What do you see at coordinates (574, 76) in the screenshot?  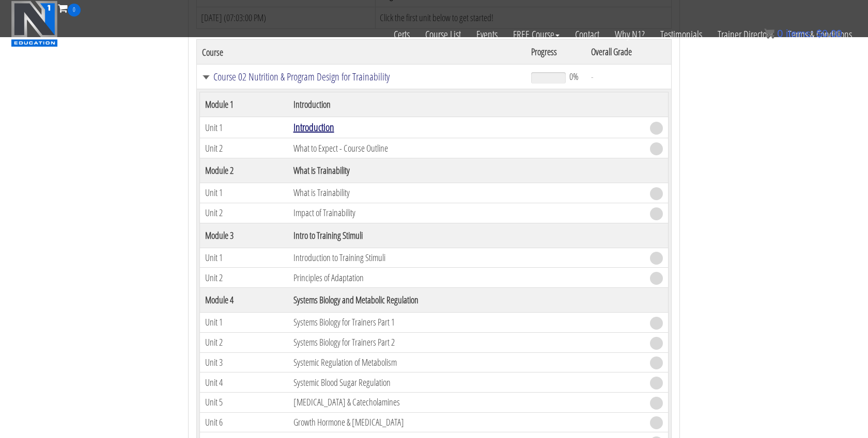 I see `span: 0%` at bounding box center [574, 76].